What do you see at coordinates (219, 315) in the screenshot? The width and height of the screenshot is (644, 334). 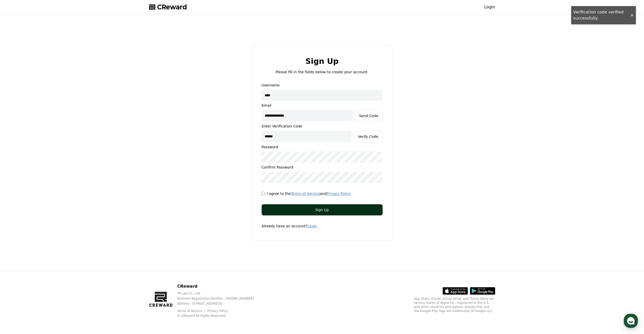 I see `p: © CReward All Rights Reserved.` at bounding box center [219, 315].